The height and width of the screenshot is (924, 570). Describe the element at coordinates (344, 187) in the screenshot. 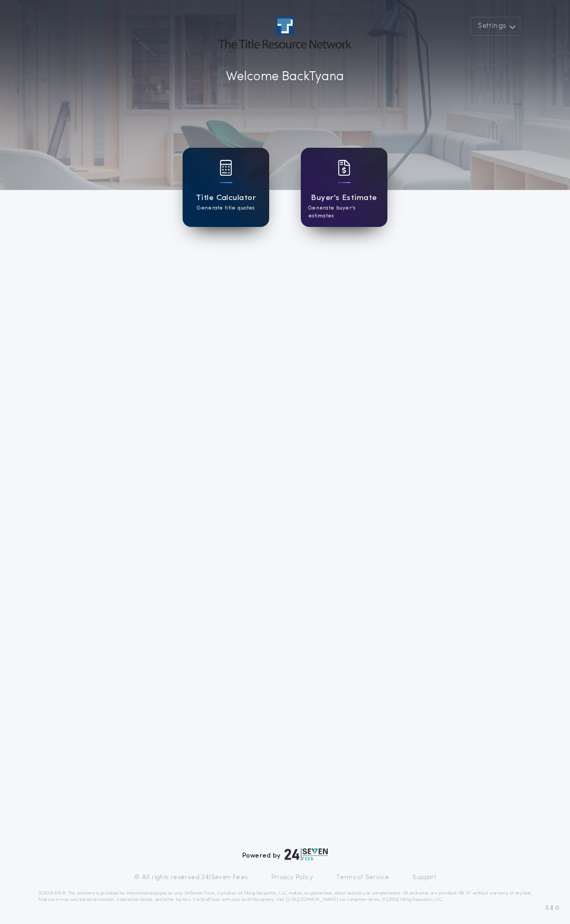

I see `a: card iconBuyer's EstimateGenerate buyer's estimates` at that location.